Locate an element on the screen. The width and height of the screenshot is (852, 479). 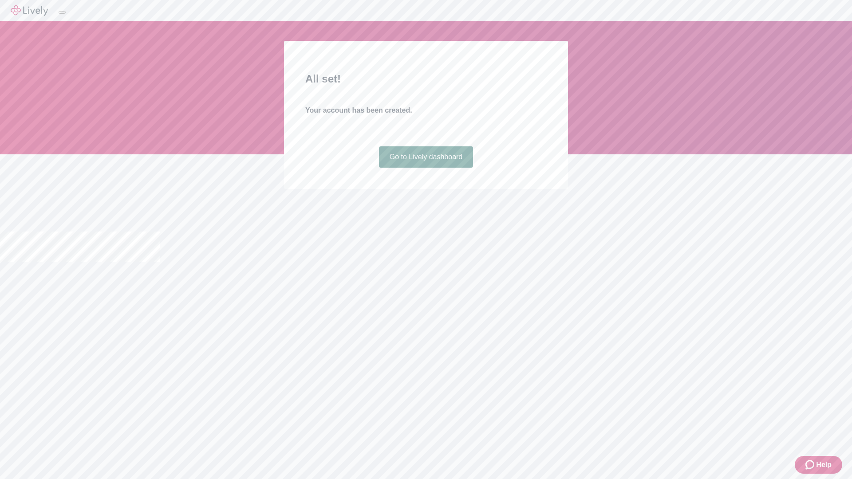
a: Go to Lively dashboard is located at coordinates (426, 157).